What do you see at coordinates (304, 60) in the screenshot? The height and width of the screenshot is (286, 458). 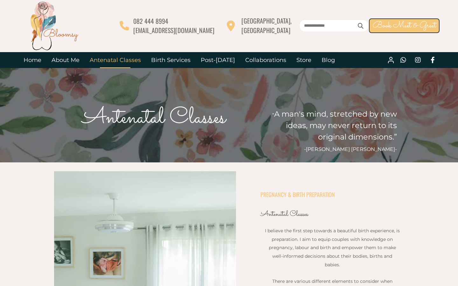 I see `a: Store` at bounding box center [304, 60].